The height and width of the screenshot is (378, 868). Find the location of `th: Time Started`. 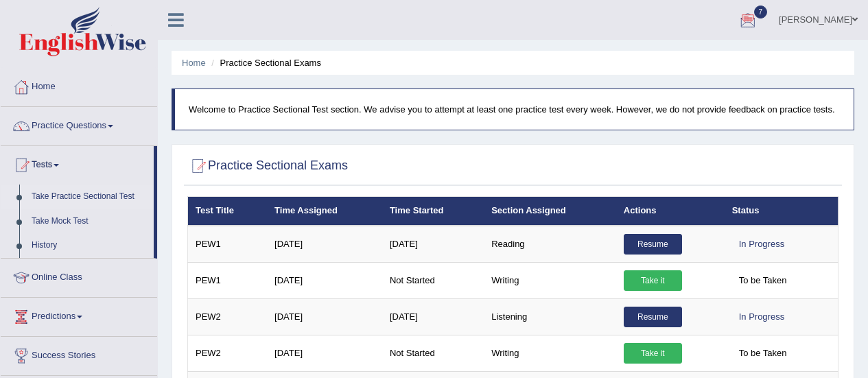

th: Time Started is located at coordinates (433, 211).